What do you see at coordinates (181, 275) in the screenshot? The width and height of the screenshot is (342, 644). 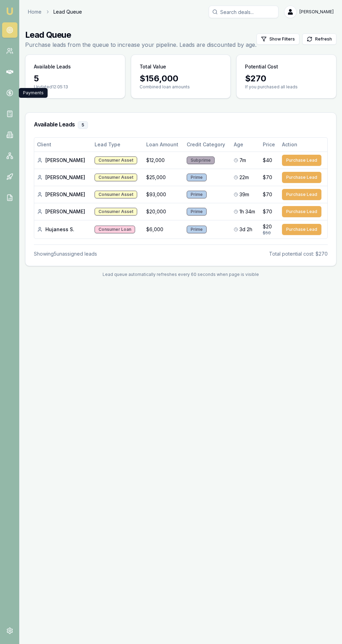 I see `div: Lead queue automatically refreshes every 60 seconds when page is visible` at bounding box center [181, 275].